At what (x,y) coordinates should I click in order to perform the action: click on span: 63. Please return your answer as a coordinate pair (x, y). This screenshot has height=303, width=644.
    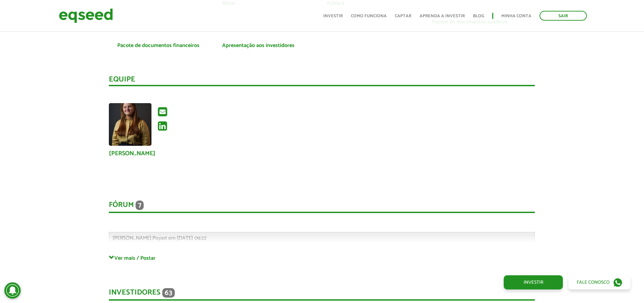
    Looking at the image, I should click on (168, 293).